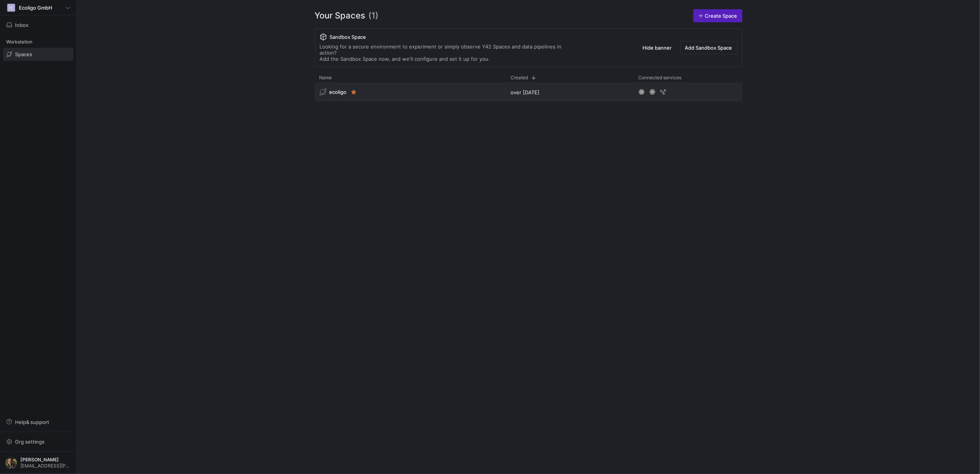  What do you see at coordinates (22, 25) in the screenshot?
I see `span: Inbox` at bounding box center [22, 25].